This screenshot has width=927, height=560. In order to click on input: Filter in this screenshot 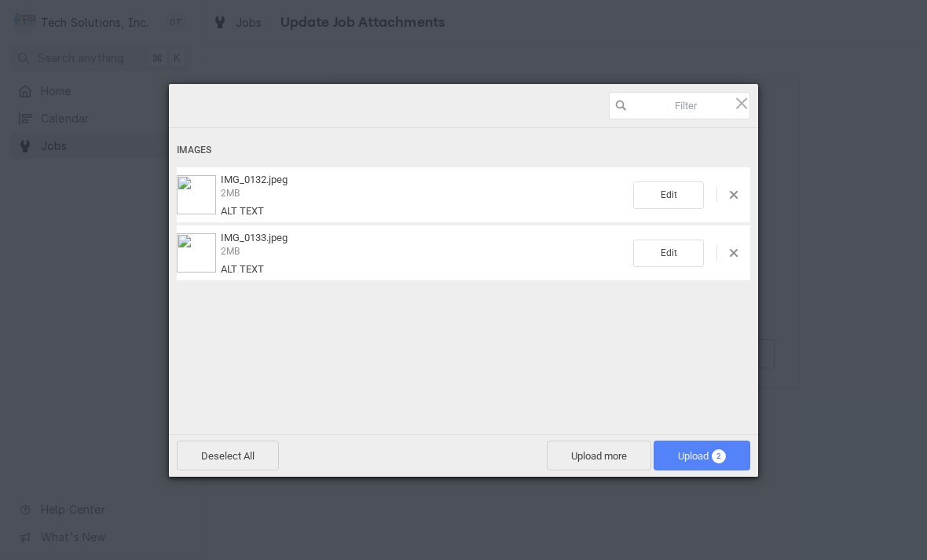, I will do `click(679, 105)`.